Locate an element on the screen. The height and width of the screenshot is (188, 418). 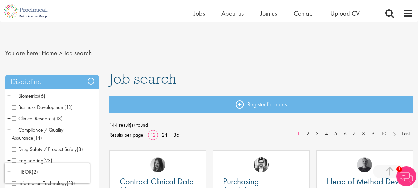
a: 36 is located at coordinates (176, 134).